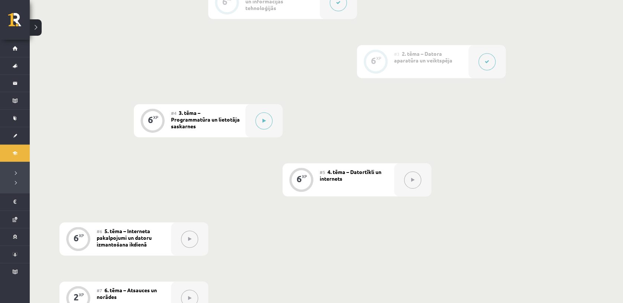 This screenshot has width=623, height=303. What do you see at coordinates (397, 54) in the screenshot?
I see `span: #3` at bounding box center [397, 54].